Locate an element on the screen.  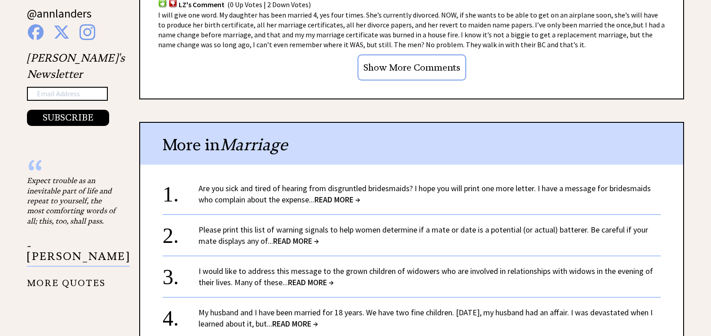
div: More in is located at coordinates (411, 143).